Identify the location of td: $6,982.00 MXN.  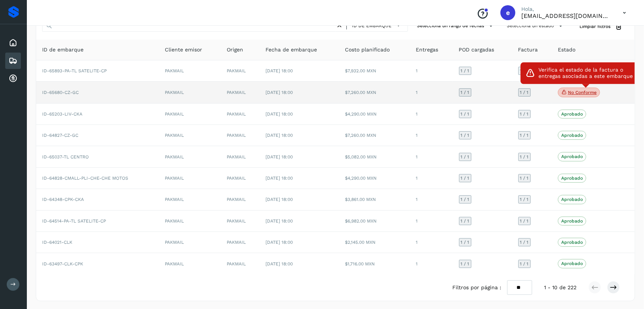
(375, 221).